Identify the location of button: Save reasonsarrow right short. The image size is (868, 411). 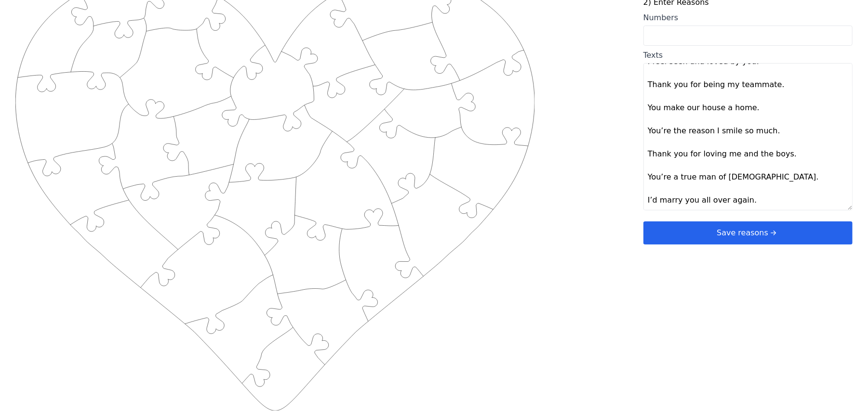
(748, 233).